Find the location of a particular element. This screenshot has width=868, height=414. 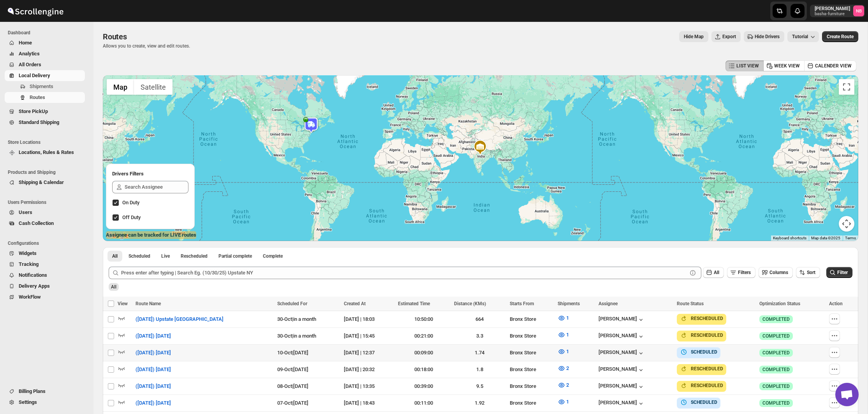

button: Filters is located at coordinates (742, 273).